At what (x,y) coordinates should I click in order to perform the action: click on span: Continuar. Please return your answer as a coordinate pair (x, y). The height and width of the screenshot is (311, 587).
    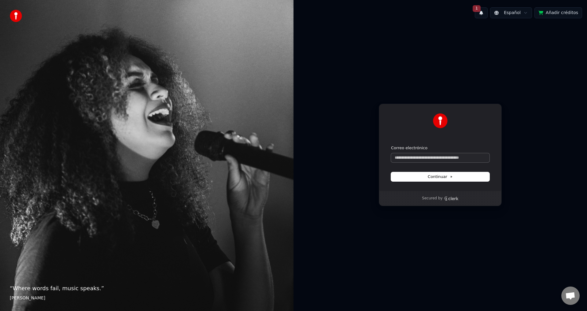
    Looking at the image, I should click on (440, 177).